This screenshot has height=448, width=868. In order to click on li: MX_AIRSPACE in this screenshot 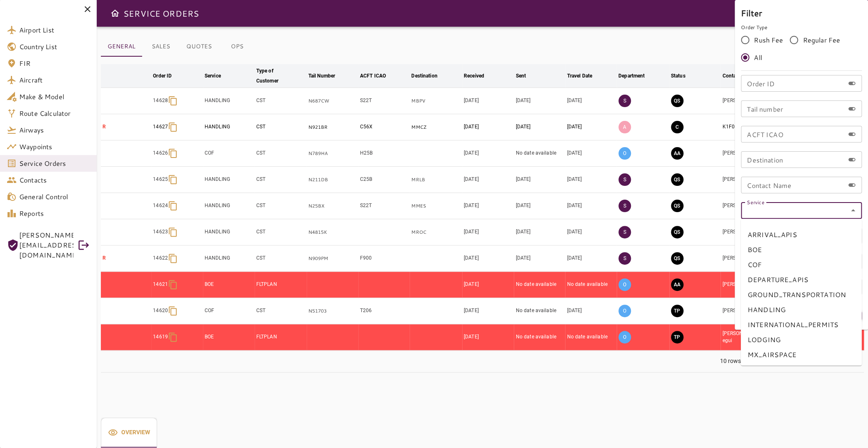, I will do `click(801, 354)`.